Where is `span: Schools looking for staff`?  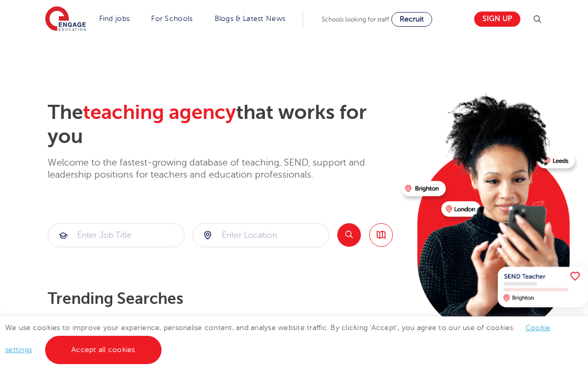 span: Schools looking for staff is located at coordinates (355, 20).